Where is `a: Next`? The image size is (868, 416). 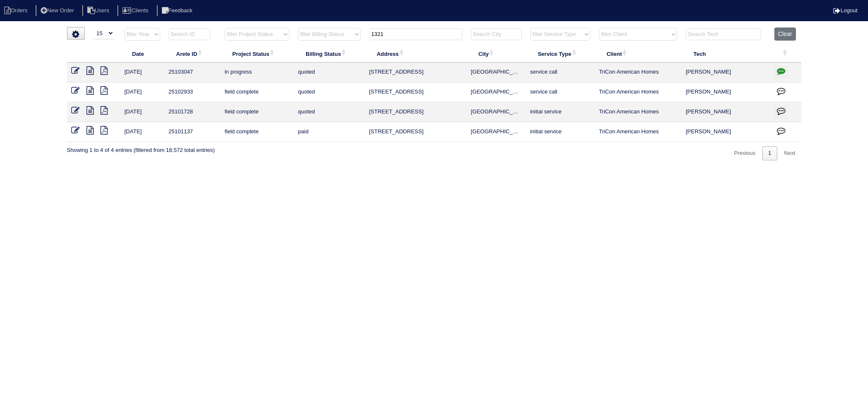
a: Next is located at coordinates (789, 153).